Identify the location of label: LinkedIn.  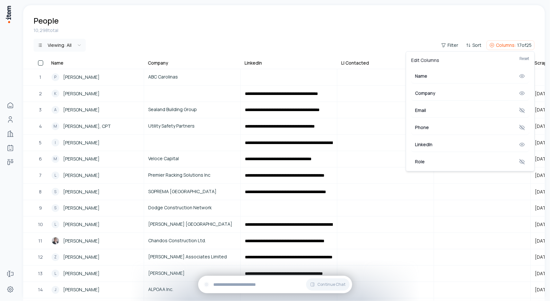
(424, 144).